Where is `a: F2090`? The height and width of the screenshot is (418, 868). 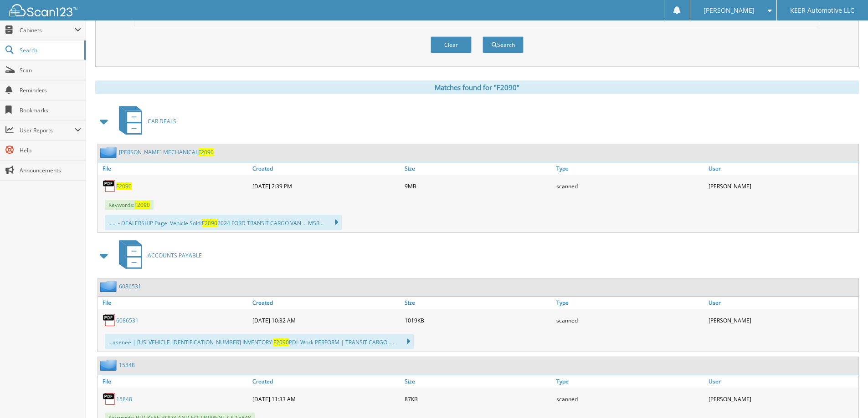
a: F2090 is located at coordinates (124, 186).